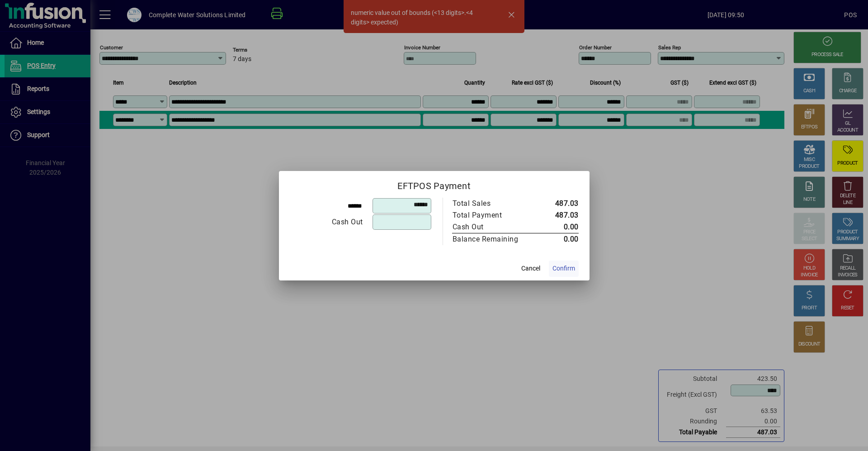  What do you see at coordinates (490, 240) in the screenshot?
I see `div: Balance Remaining` at bounding box center [490, 240].